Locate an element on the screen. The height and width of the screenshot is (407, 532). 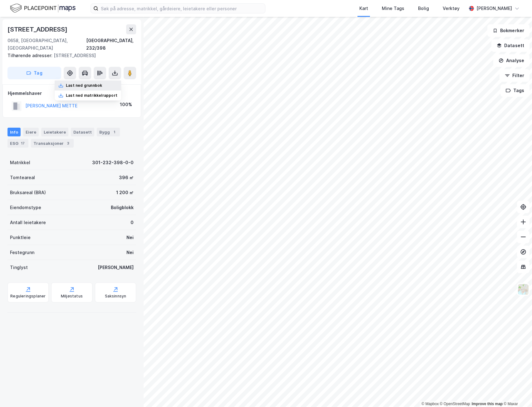
div: Datasett is located at coordinates (82, 132).